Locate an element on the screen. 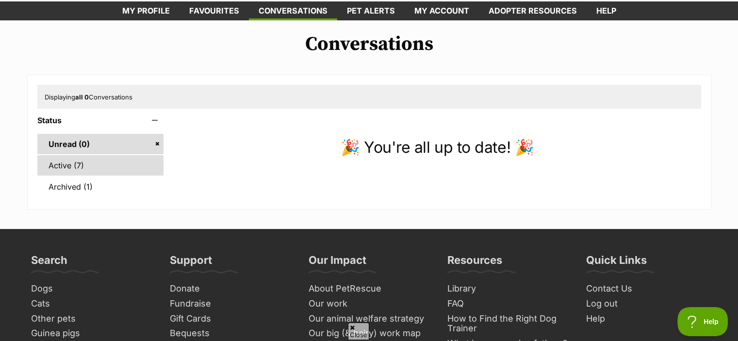  a: conversations is located at coordinates (293, 11).